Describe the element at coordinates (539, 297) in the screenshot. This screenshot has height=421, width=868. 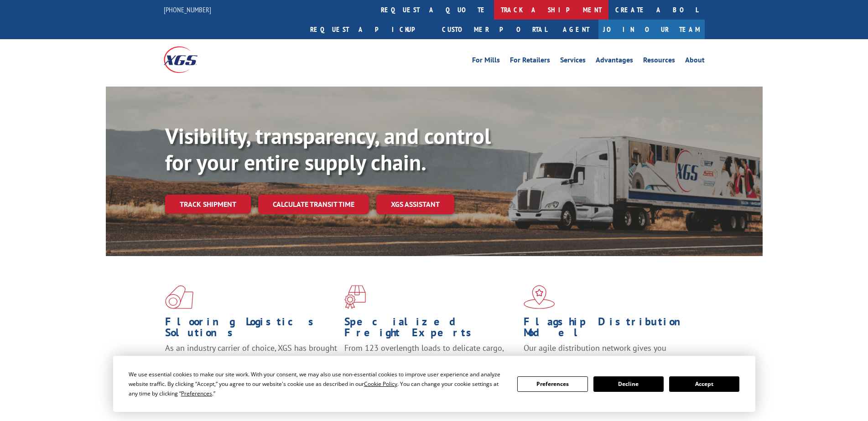
I see `img: xgs-icon-flagship-distribution-model-red` at that location.